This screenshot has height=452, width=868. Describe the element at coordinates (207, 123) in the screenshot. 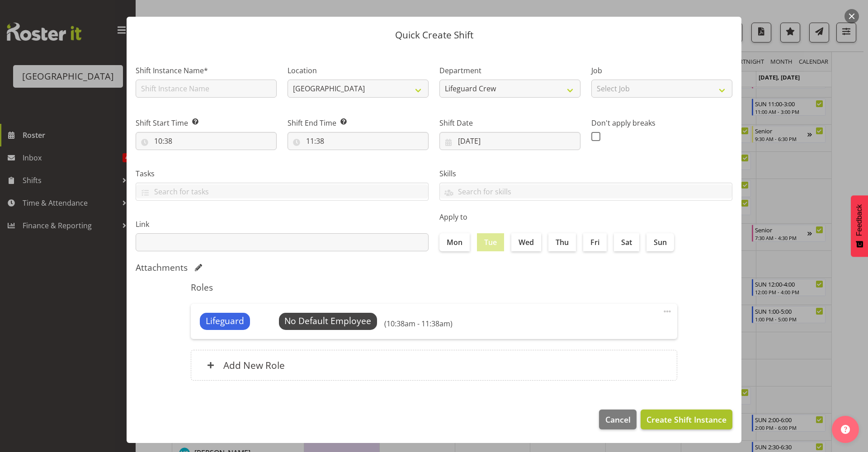

I see `label: Shift Start Time` at that location.